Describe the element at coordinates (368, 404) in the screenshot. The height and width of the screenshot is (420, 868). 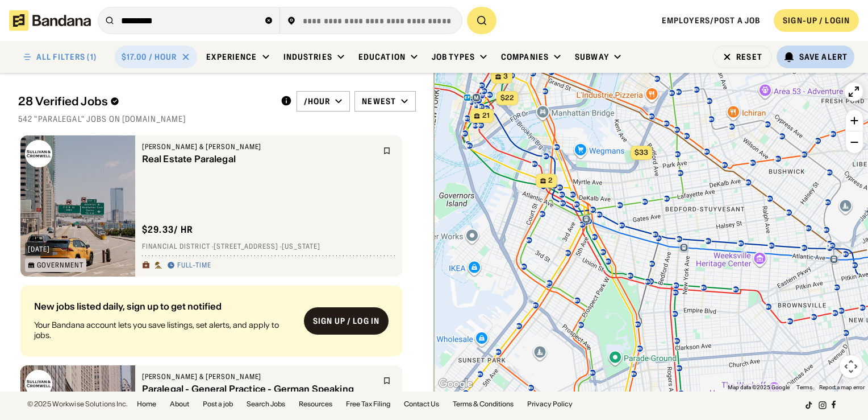
I see `a: Free Tax Filing` at that location.